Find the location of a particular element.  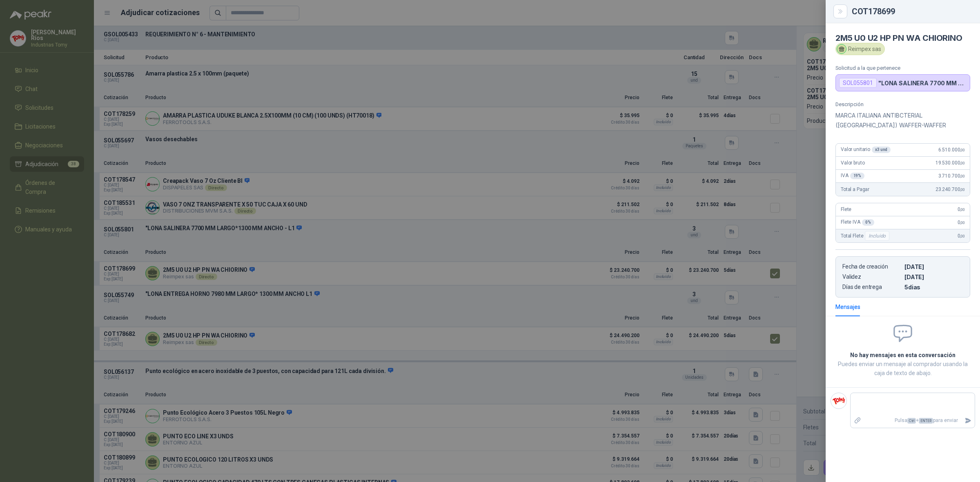

span: 3.710.700 is located at coordinates (951, 176).